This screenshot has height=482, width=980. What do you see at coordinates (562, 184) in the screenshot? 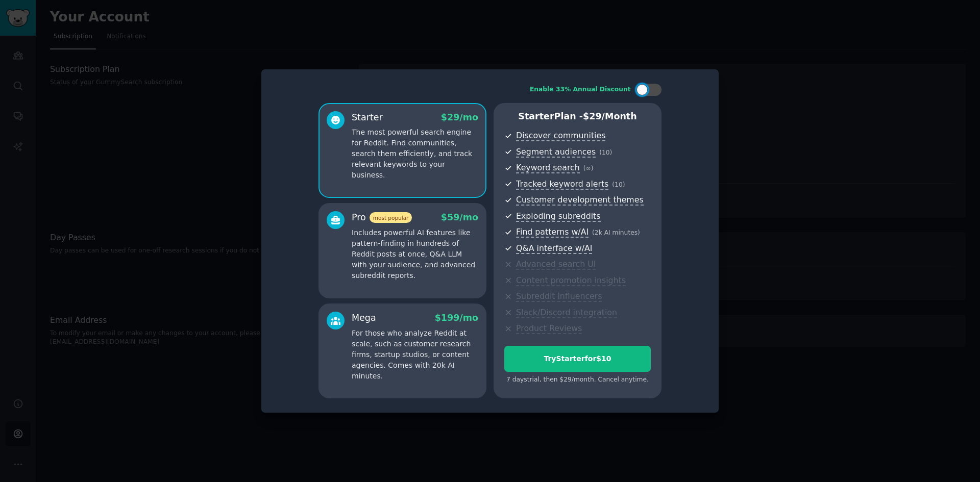
I see `span: Tracked keyword alerts` at bounding box center [562, 184].